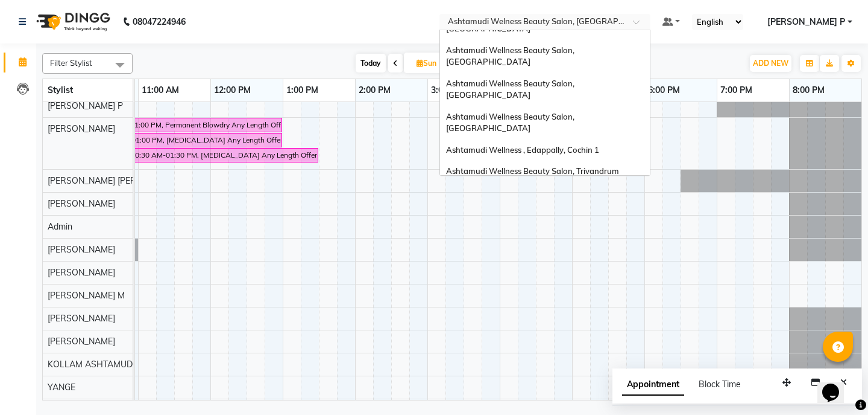 The height and width of the screenshot is (415, 868). I want to click on span: Stylist, so click(60, 90).